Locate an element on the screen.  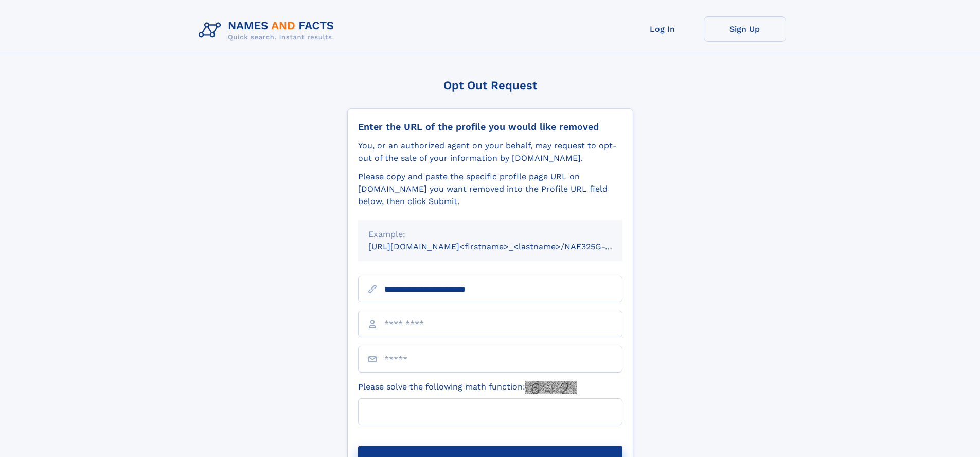
a: Sign Up is located at coordinates (745, 29).